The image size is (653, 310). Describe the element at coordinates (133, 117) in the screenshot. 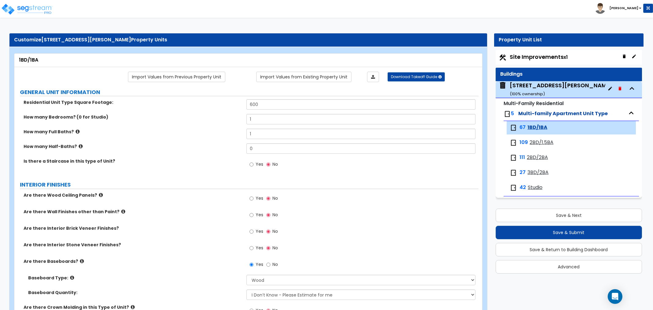

I see `label: How many Bedrooms? (0 for Studio)` at that location.